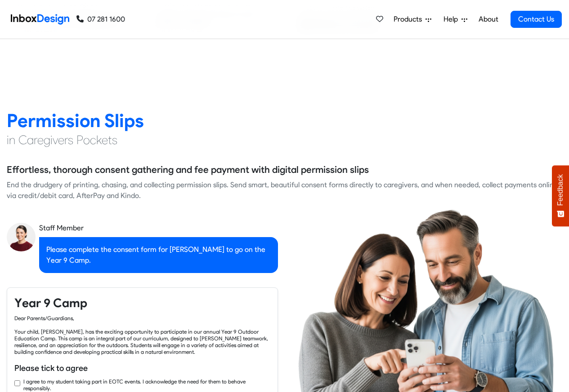  What do you see at coordinates (409, 19) in the screenshot?
I see `span: Products` at bounding box center [409, 19].